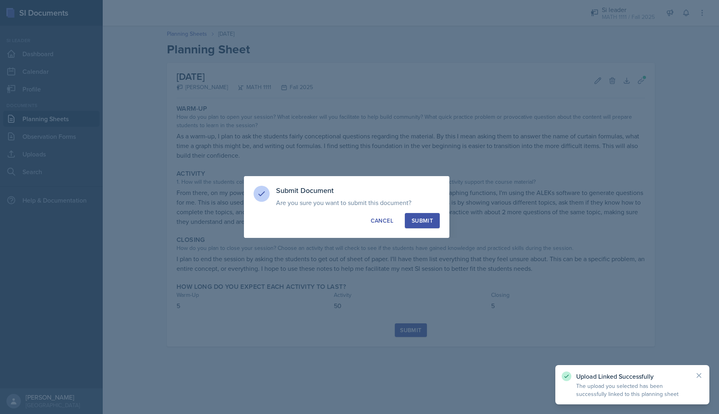 The width and height of the screenshot is (719, 414). What do you see at coordinates (382, 221) in the screenshot?
I see `button: Cancel` at bounding box center [382, 221].